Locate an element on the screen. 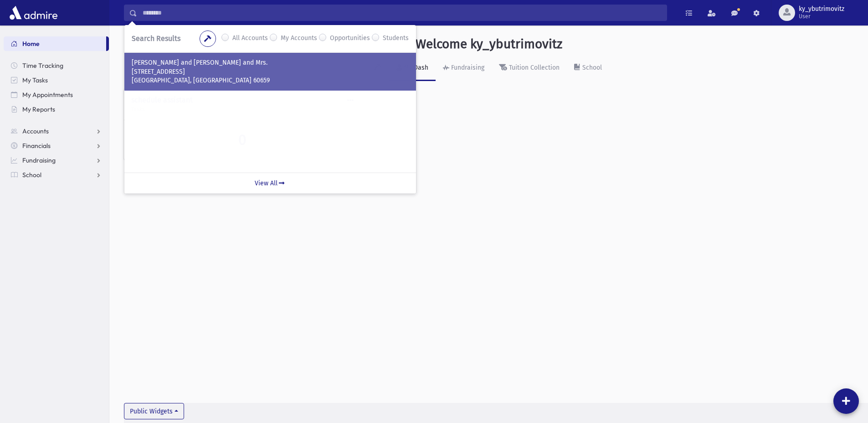 The image size is (868, 423). a: View All is located at coordinates (270, 183).